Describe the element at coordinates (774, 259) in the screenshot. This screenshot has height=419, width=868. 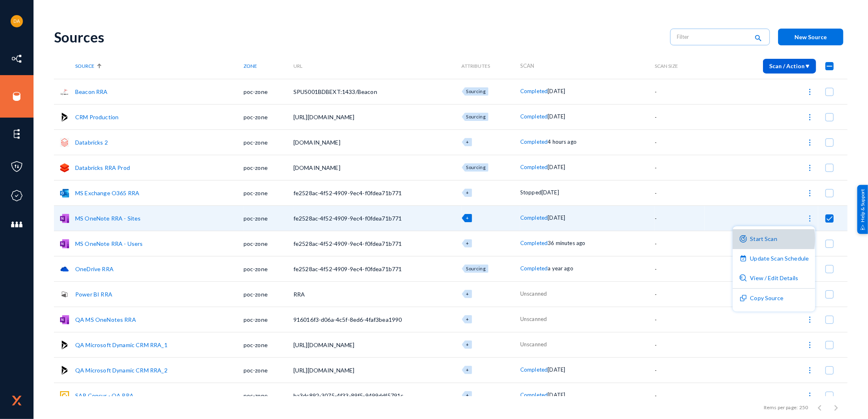
I see `button: Update Scan Schedule` at that location.